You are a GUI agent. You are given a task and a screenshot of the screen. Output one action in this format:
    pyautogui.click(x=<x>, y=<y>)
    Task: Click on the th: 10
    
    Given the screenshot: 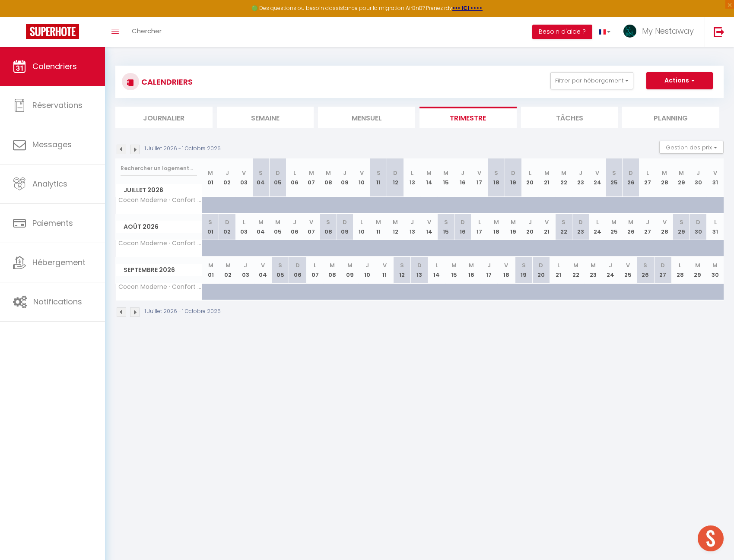 What is the action you would take?
    pyautogui.click(x=362, y=178)
    